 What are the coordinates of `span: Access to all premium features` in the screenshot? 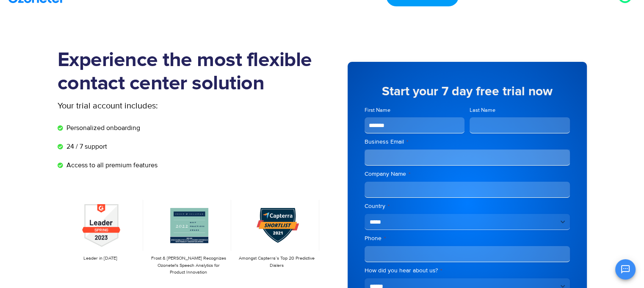 It's located at (111, 165).